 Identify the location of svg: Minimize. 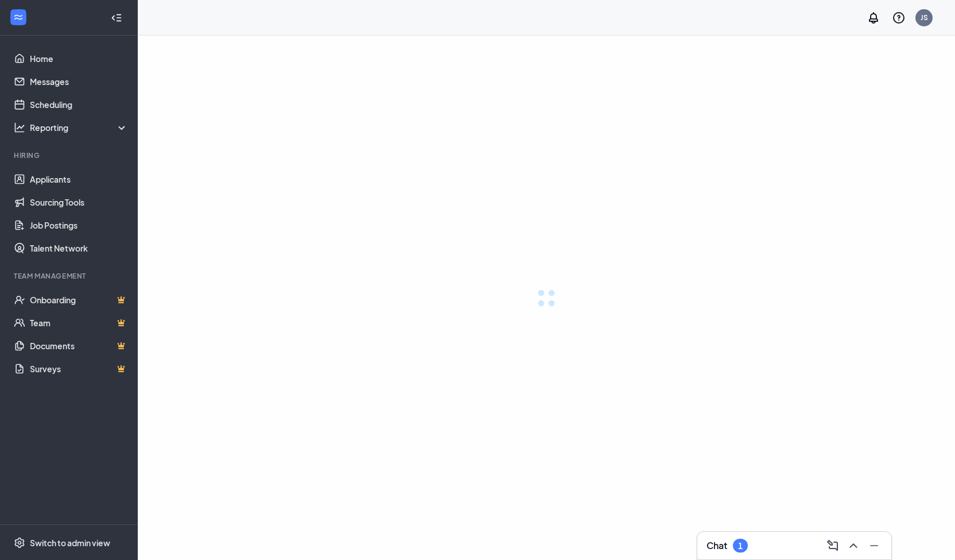
(874, 546).